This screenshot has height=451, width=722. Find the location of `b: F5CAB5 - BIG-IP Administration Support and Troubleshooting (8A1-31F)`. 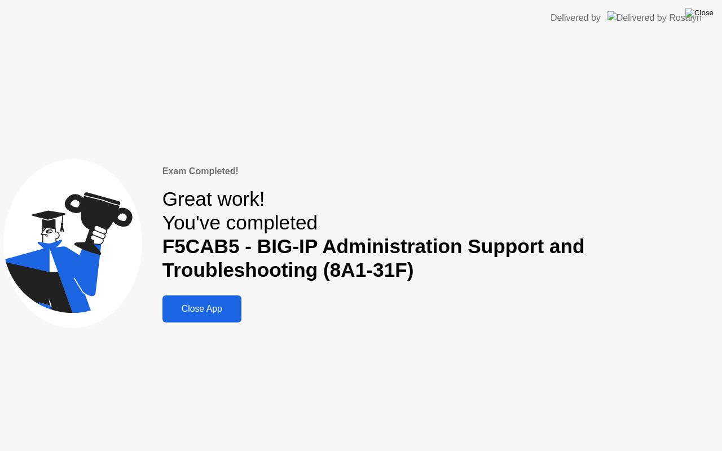

b: F5CAB5 - BIG-IP Administration Support and Troubleshooting (8A1-31F) is located at coordinates (374, 258).